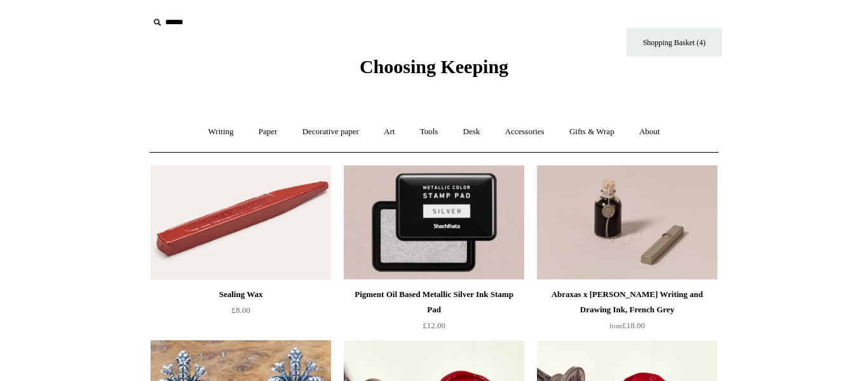 The image size is (868, 381). Describe the element at coordinates (434, 324) in the screenshot. I see `span: £12.00` at that location.